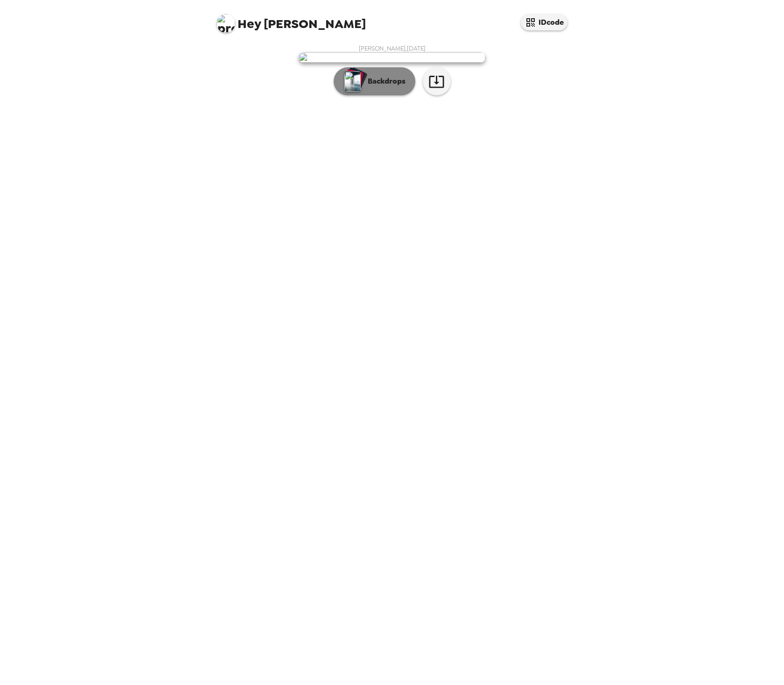 This screenshot has width=784, height=685. What do you see at coordinates (226, 24) in the screenshot?
I see `img: profile pic` at bounding box center [226, 24].